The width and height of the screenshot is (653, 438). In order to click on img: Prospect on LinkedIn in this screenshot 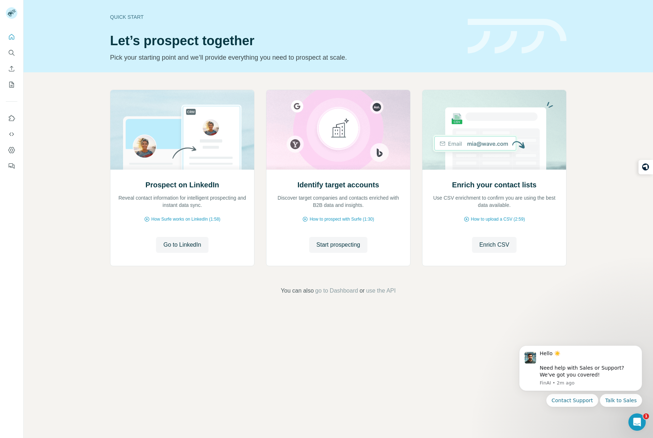, I will do `click(182, 130)`.